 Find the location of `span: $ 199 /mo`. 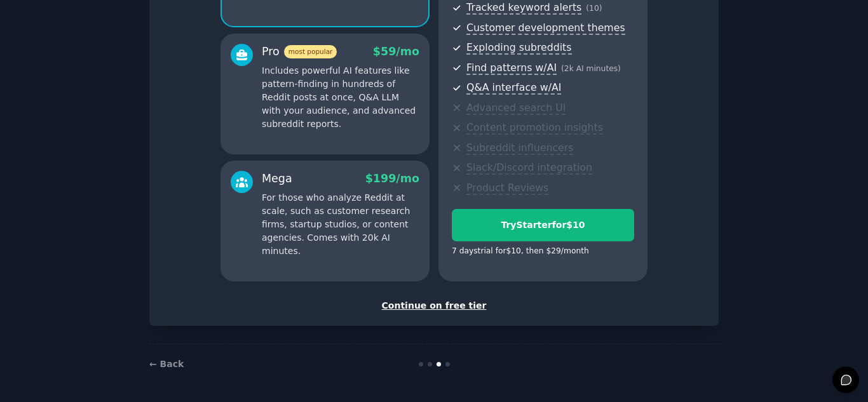

span: $ 199 /mo is located at coordinates (392, 179).